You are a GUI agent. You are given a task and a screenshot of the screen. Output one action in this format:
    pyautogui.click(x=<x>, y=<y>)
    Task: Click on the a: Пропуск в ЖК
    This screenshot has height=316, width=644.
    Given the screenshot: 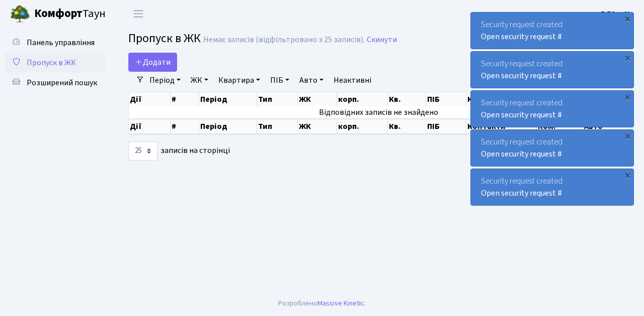 What is the action you would take?
    pyautogui.click(x=55, y=62)
    